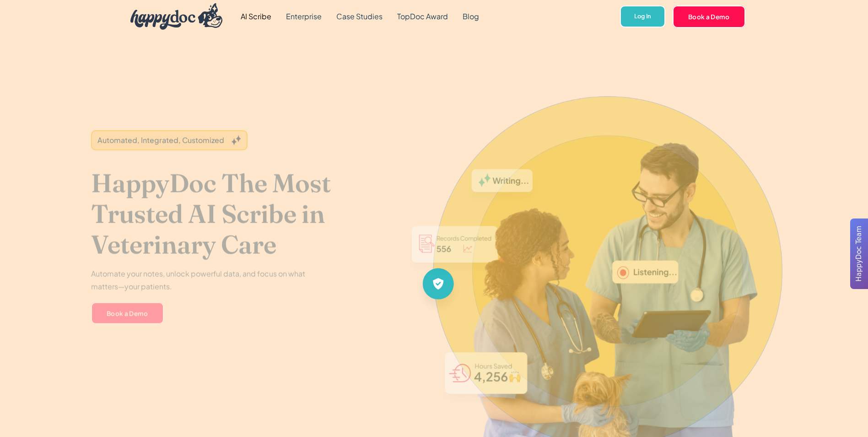 The height and width of the screenshot is (437, 868). I want to click on img: HappyDoc Logo: A happy dog with his ear up, listening., so click(177, 16).